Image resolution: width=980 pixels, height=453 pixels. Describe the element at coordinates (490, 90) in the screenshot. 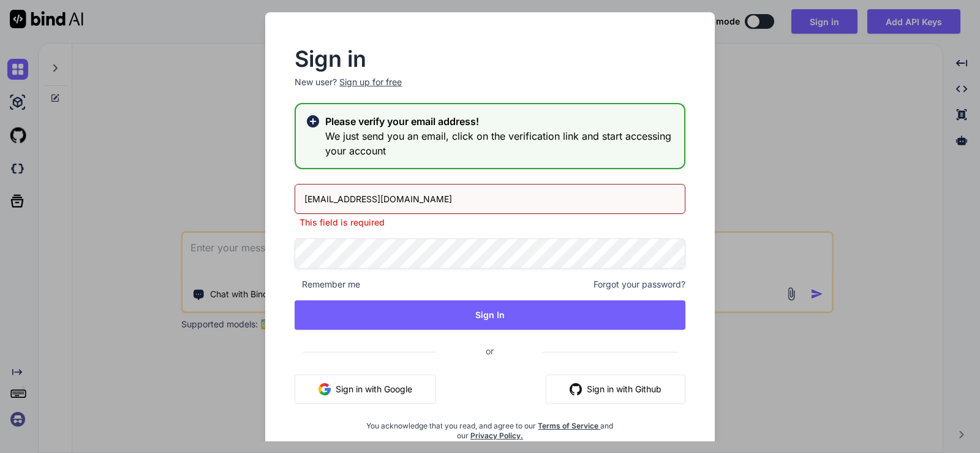

I see `p: New user?` at that location.